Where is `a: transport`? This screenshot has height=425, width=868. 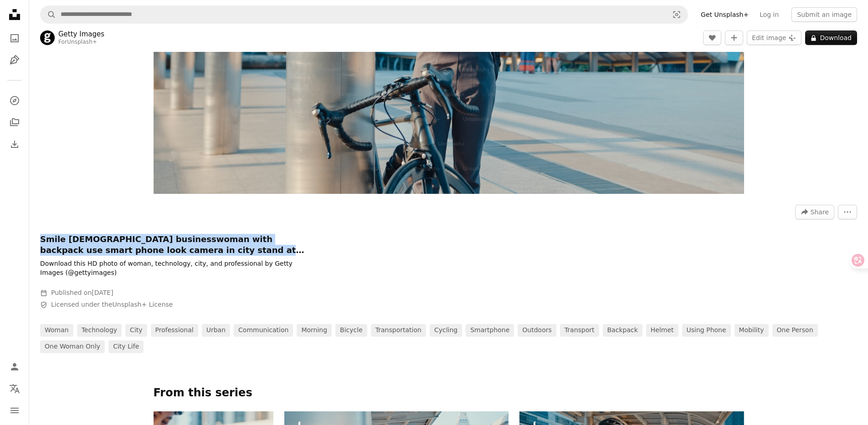 a: transport is located at coordinates (580, 331).